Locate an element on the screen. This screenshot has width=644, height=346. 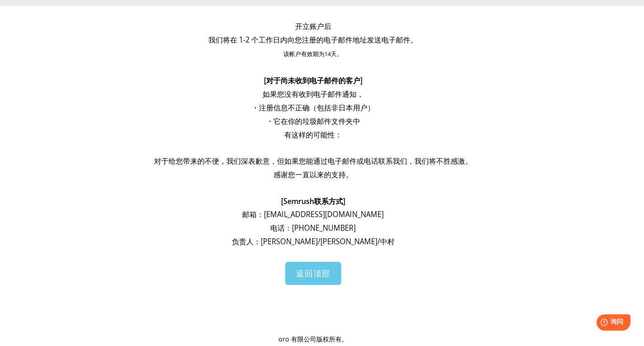
font: 开立账户后 is located at coordinates (313, 26).